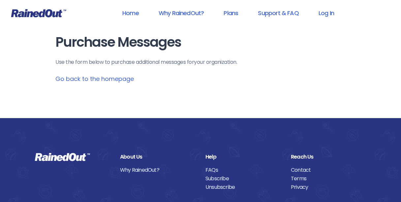  I want to click on a: Home, so click(131, 13).